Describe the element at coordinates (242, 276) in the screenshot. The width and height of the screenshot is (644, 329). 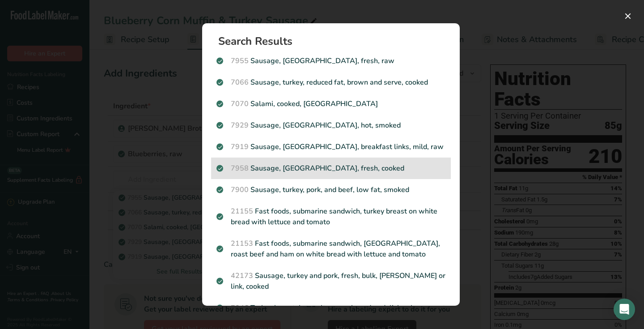
I see `span: 42173` at that location.